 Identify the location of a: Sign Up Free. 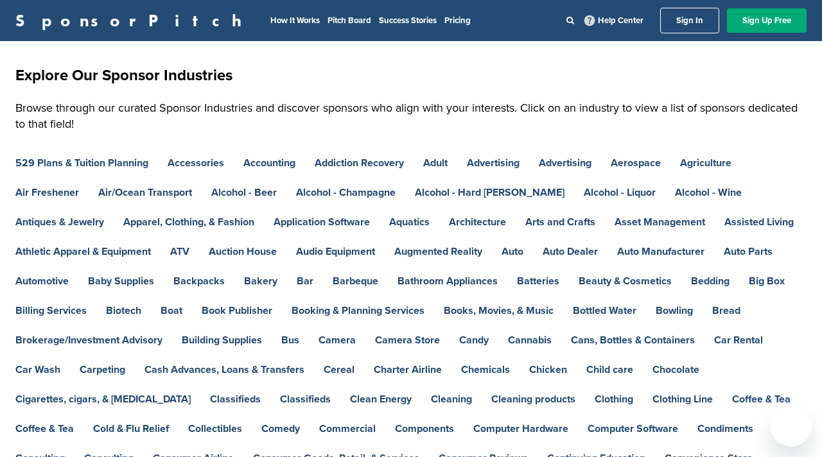
(766, 21).